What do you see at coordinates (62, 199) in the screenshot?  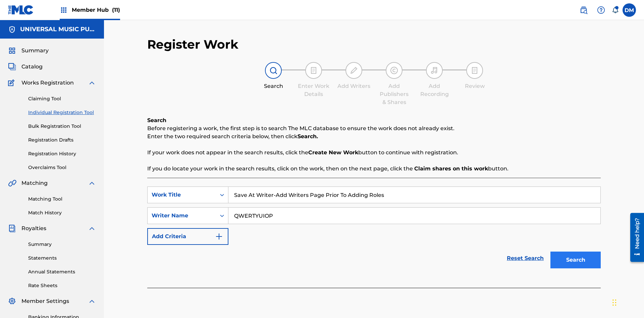 I see `a: Matching Tool` at bounding box center [62, 199].